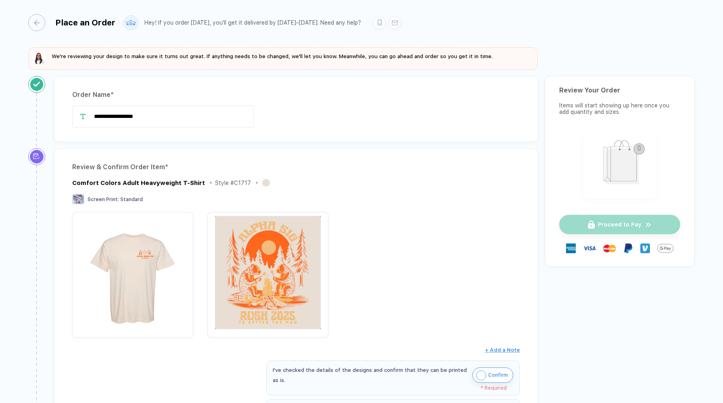 The width and height of the screenshot is (723, 403). What do you see at coordinates (370, 375) in the screenshot?
I see `div: I've checked the details of the designs and confirm that they can be printed as is.` at bounding box center [370, 375].